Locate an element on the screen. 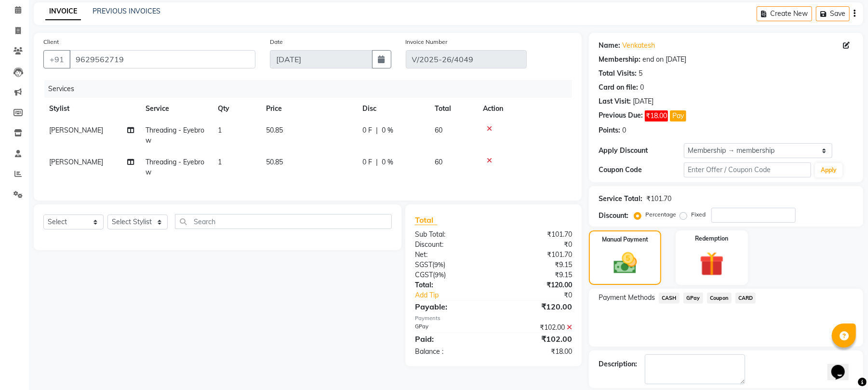  div: Apply Discount is located at coordinates (641, 150).